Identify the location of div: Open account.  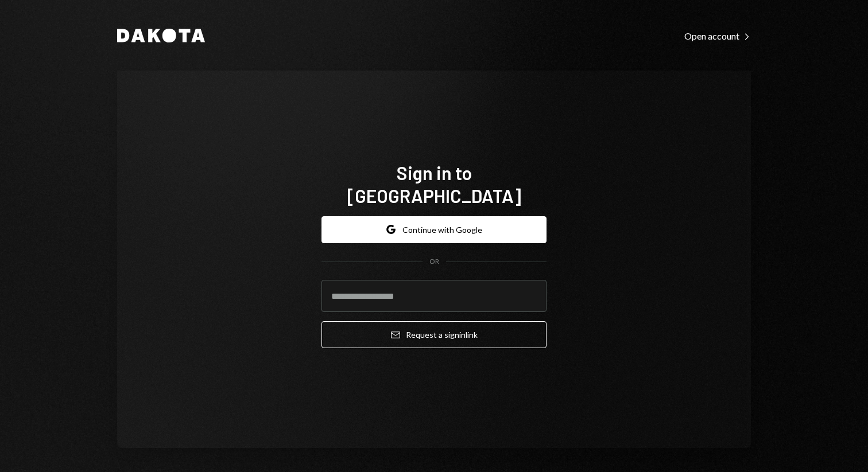
(717, 36).